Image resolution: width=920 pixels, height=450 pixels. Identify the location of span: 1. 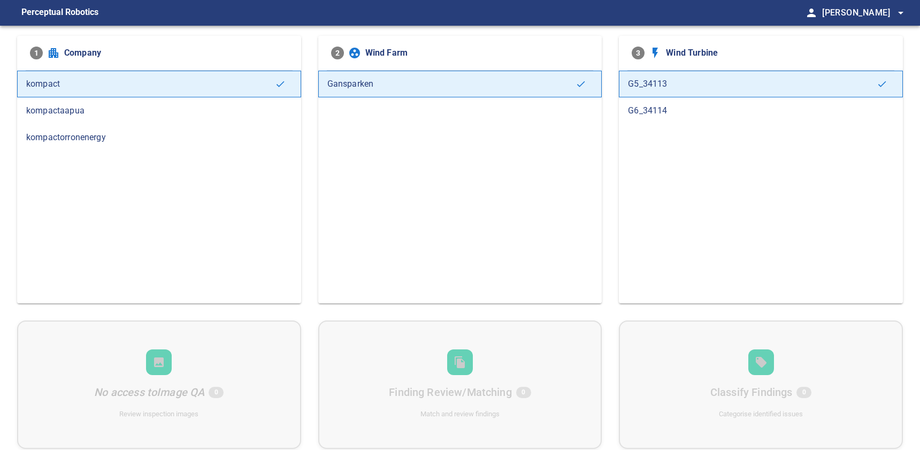
(36, 53).